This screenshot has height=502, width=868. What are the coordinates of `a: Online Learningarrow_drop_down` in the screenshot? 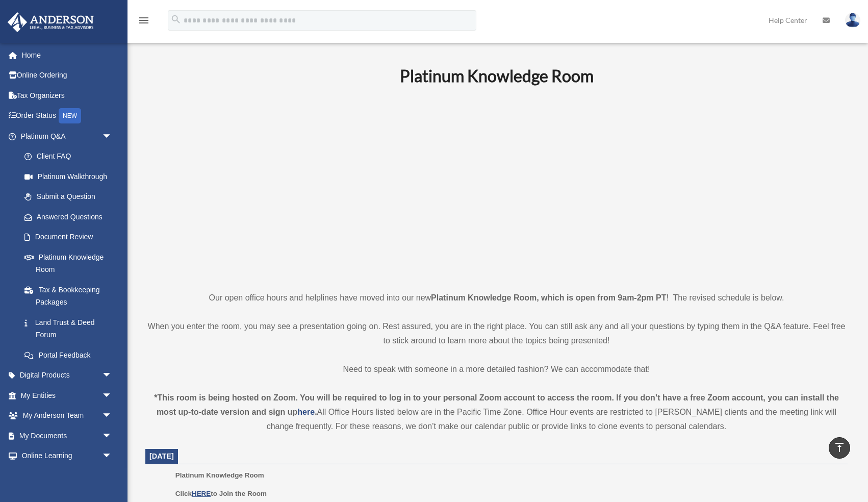 It's located at (67, 456).